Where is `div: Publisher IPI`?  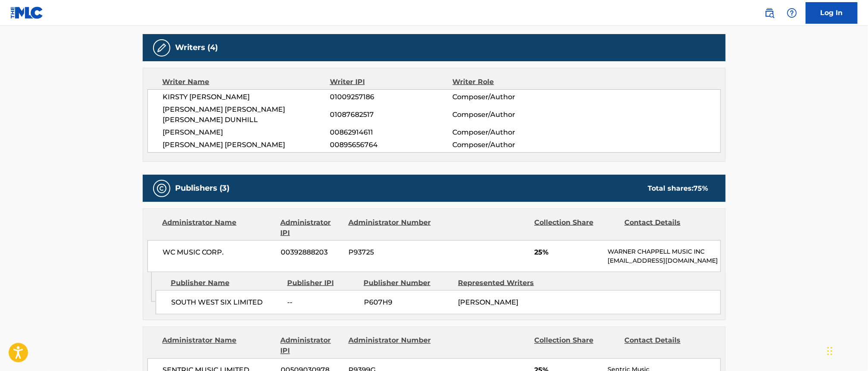
div: Publisher IPI is located at coordinates (322, 283).